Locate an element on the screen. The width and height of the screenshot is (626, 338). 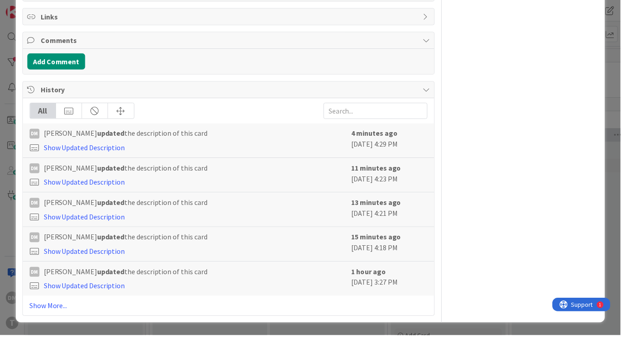
b: 1 hour ago is located at coordinates (372, 274).